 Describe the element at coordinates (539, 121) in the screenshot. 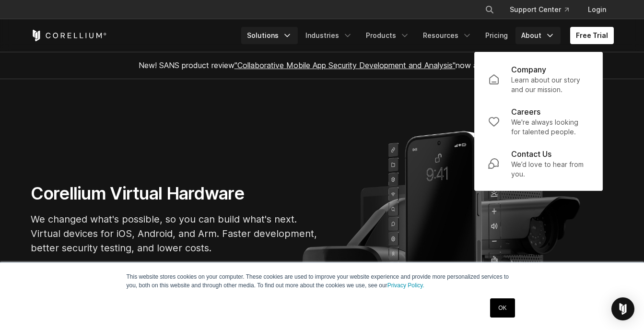

I see `a: Careers We're always looking for talented people.` at that location.